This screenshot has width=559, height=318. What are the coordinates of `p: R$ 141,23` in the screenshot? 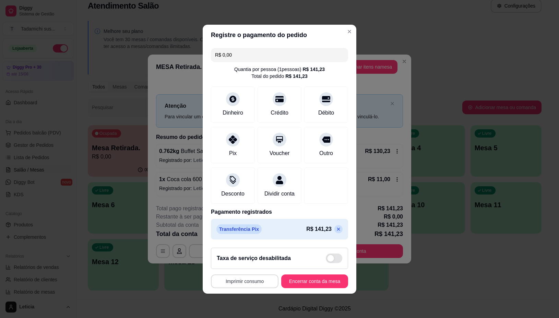 It's located at (319, 229).